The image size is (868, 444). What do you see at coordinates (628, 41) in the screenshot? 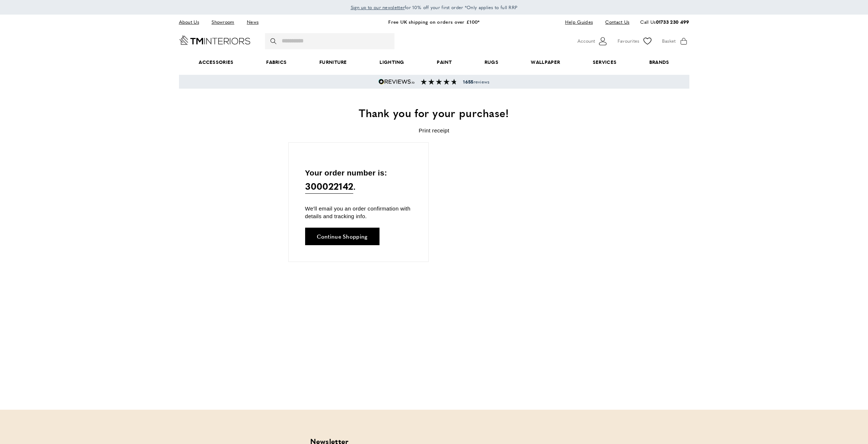
I see `span: Favourites` at bounding box center [628, 41].